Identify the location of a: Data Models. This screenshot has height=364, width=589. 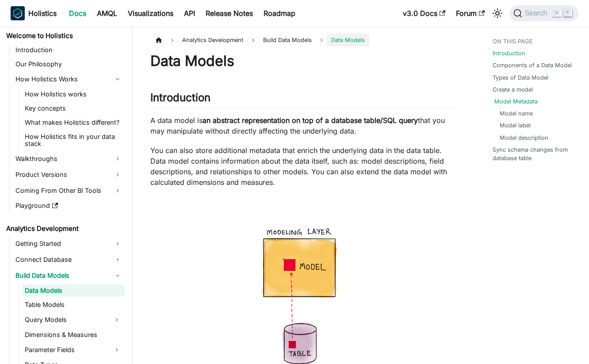
(74, 290).